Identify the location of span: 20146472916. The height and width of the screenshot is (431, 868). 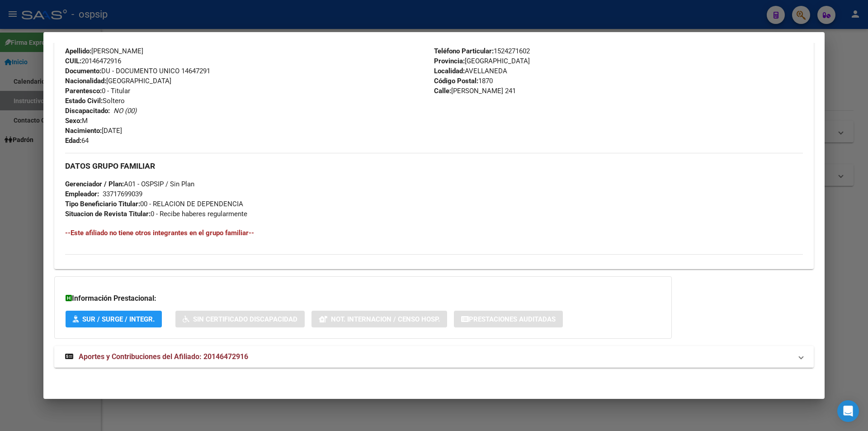
(93, 61).